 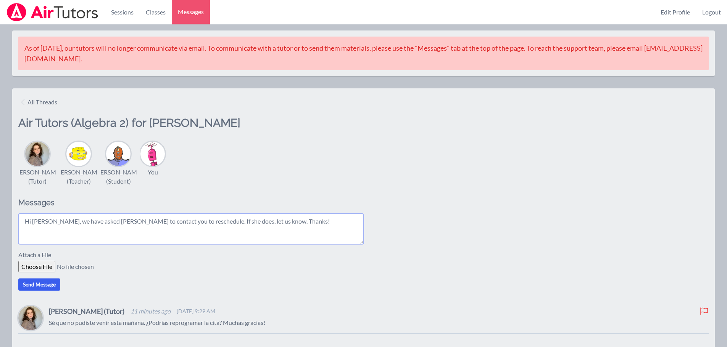 What do you see at coordinates (42, 102) in the screenshot?
I see `span: All Threads` at bounding box center [42, 102].